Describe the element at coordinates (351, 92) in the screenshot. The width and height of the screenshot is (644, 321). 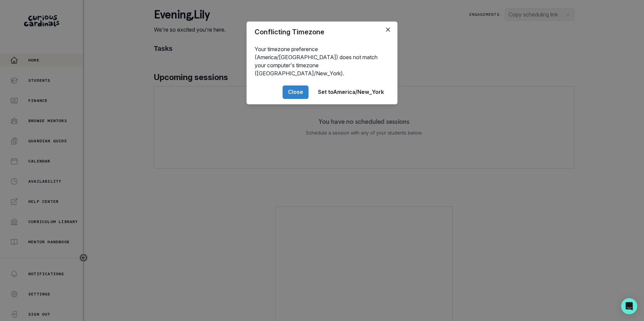
I see `button: Set toAmerica/New_York` at that location.